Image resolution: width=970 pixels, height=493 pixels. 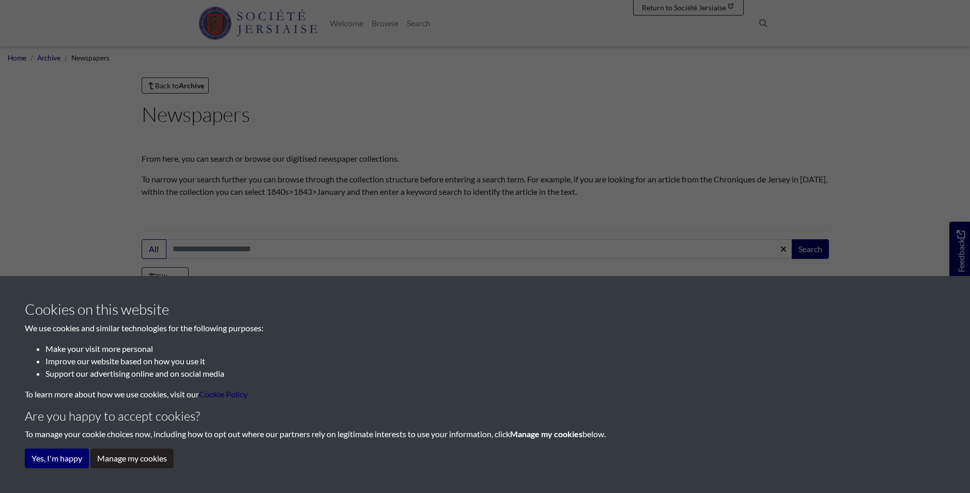 What do you see at coordinates (495, 349) in the screenshot?
I see `li: Make your visit more personal` at bounding box center [495, 349].